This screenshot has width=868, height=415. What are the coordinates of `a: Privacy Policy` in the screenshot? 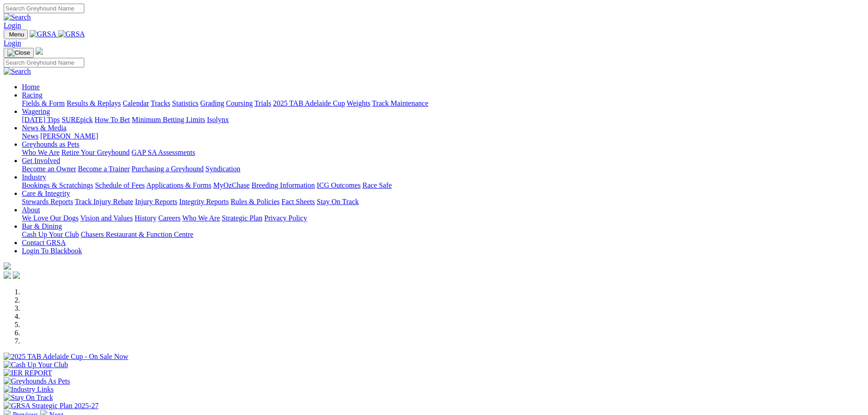 It's located at (286, 218).